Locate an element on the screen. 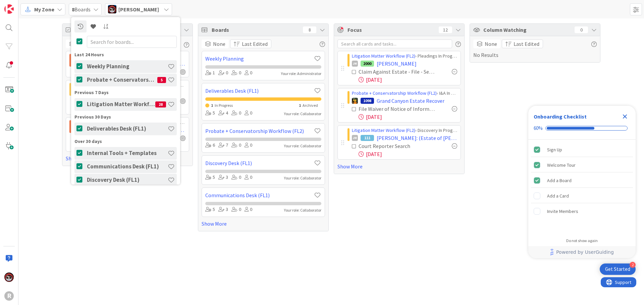 This screenshot has height=305, width=644. div: 60% is located at coordinates (538, 128).